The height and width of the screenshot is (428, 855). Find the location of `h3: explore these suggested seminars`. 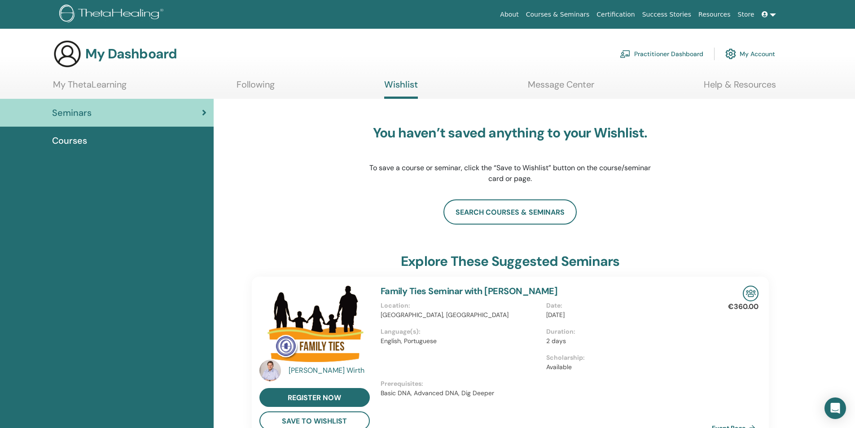

h3: explore these suggested seminars is located at coordinates (510, 261).